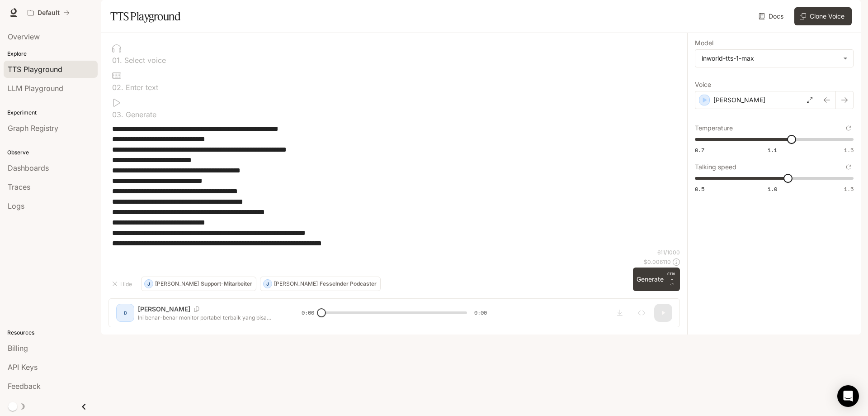  What do you see at coordinates (823, 17) in the screenshot?
I see `button: Clone Voice` at bounding box center [823, 17].